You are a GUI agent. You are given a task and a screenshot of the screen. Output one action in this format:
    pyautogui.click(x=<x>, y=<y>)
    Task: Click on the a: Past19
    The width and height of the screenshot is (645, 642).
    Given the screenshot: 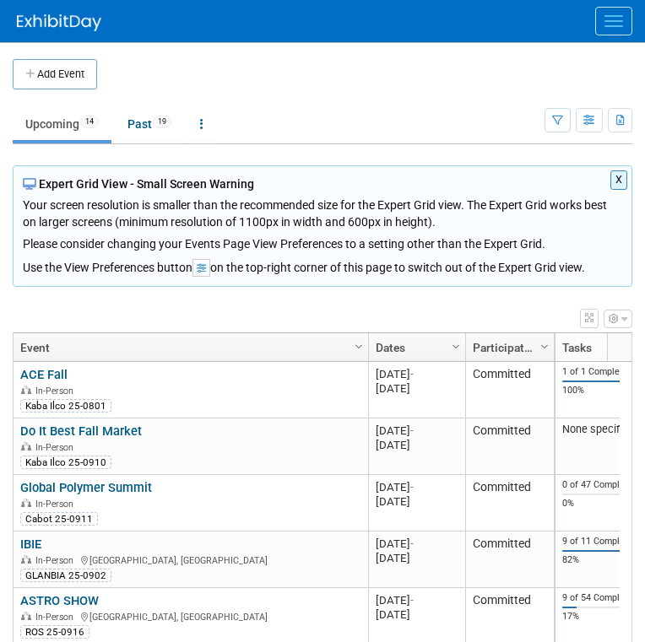 What is the action you would take?
    pyautogui.click(x=149, y=124)
    